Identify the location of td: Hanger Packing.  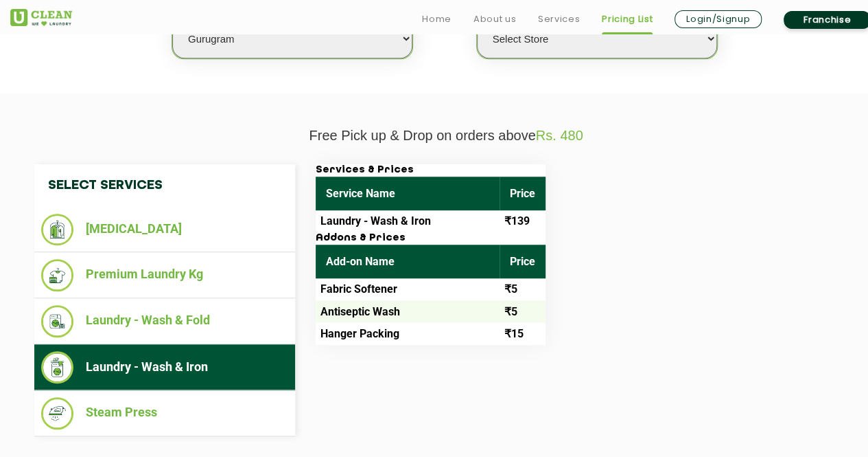
(407, 333).